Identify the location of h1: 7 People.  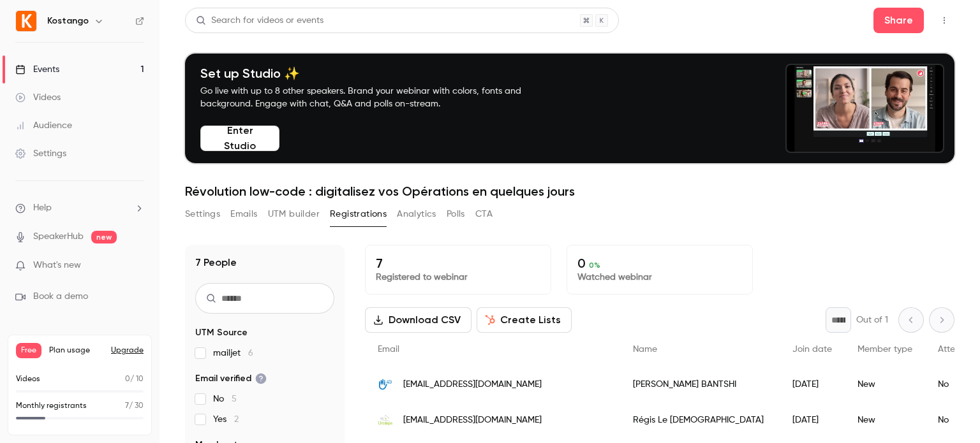
(216, 263).